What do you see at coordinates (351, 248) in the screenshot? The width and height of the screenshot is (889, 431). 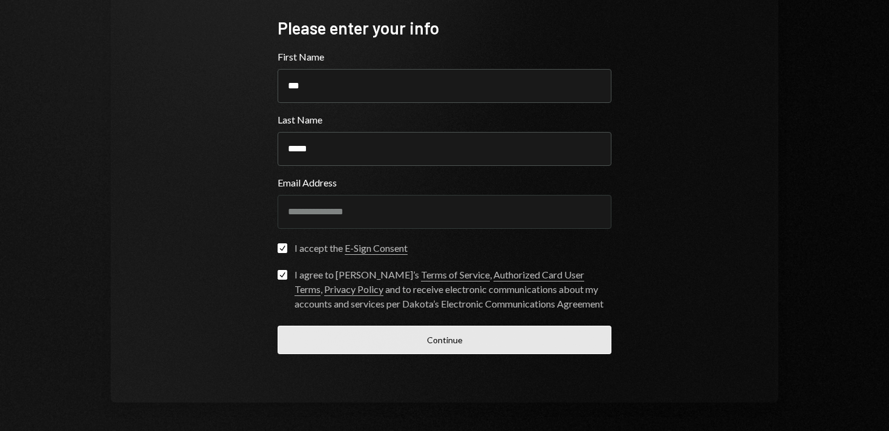 I see `div: I accept the` at bounding box center [351, 248].